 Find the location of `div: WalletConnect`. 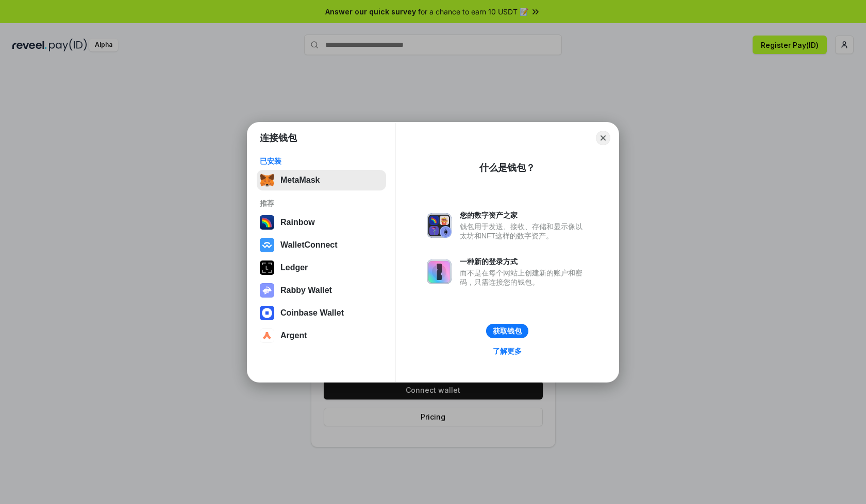

div: WalletConnect is located at coordinates (308, 245).